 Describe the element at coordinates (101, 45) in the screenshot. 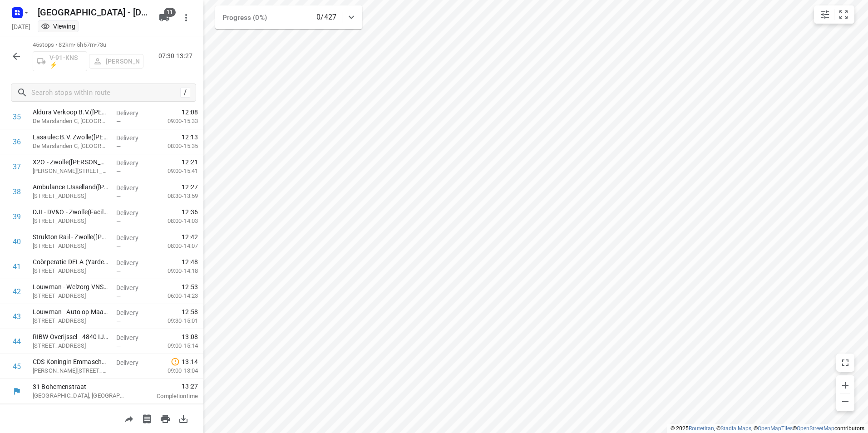

I see `span: 73u` at that location.